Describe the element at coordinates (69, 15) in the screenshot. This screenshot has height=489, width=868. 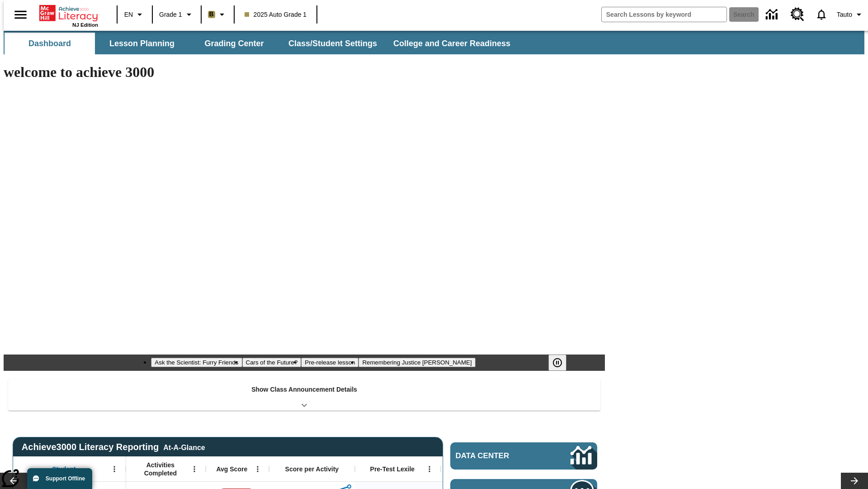
I see `div: Home` at that location.